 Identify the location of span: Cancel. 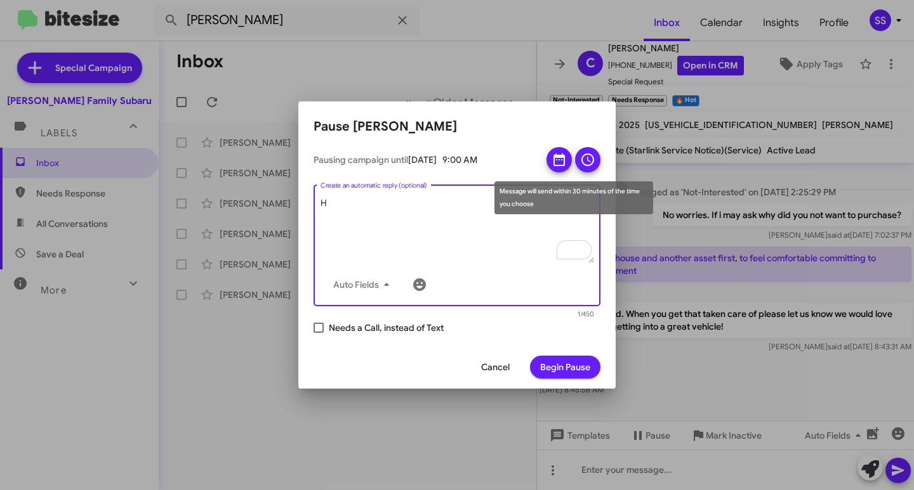
(495, 367).